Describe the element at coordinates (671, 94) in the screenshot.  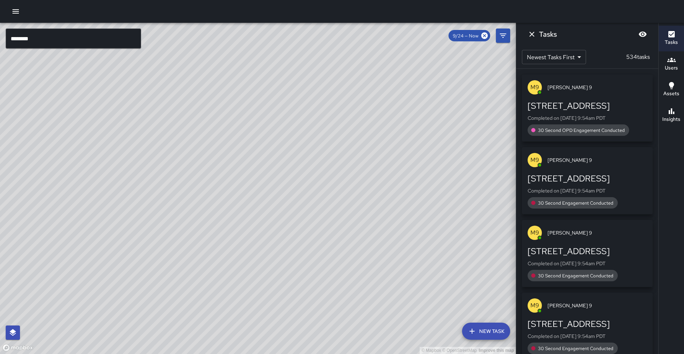
I see `h6: Assets` at that location.